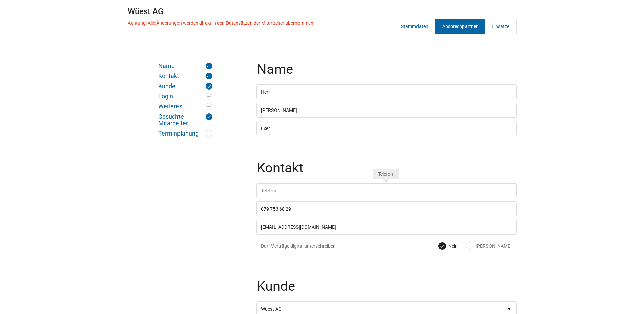 This screenshot has width=644, height=314. What do you see at coordinates (414, 26) in the screenshot?
I see `a: Stammdaten` at bounding box center [414, 26].